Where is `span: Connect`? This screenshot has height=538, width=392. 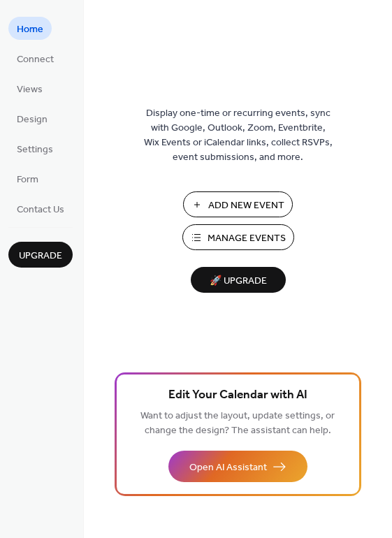 span: Connect is located at coordinates (35, 60).